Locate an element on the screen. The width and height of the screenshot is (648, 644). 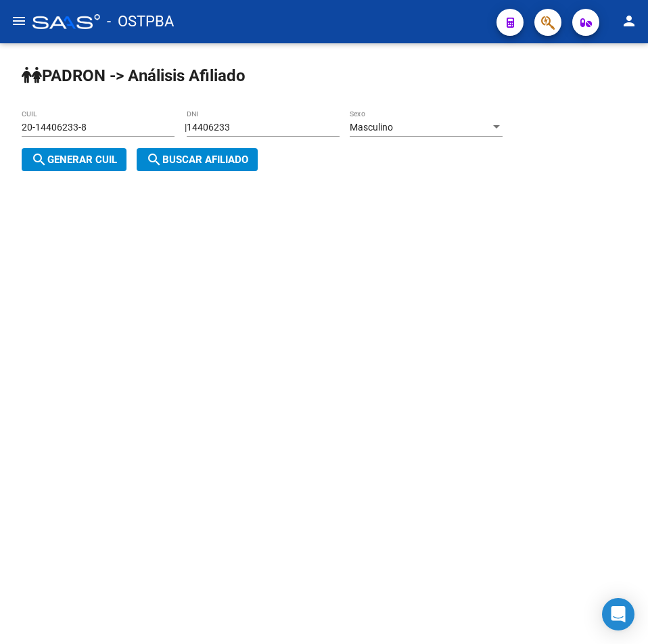
button: Generar CUIL is located at coordinates (74, 160).